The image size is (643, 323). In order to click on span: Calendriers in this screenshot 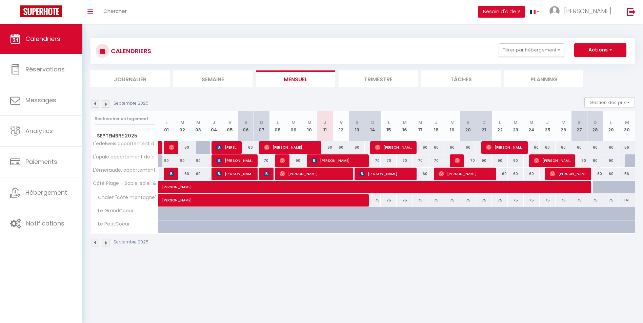, I will do `click(43, 39)`.